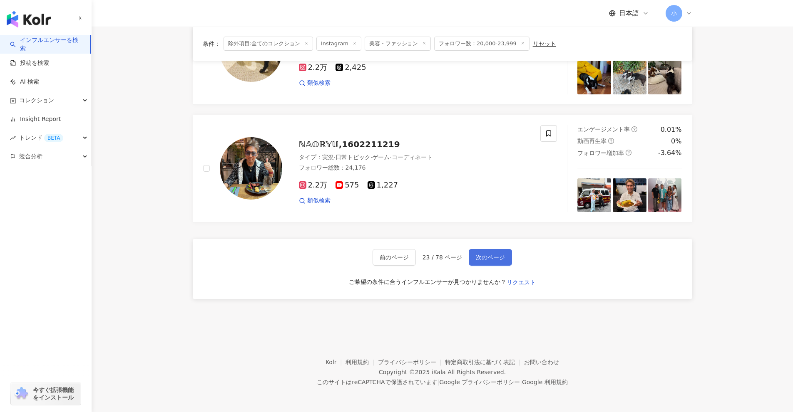 The width and height of the screenshot is (793, 412). I want to click on a: Insight Report, so click(35, 119).